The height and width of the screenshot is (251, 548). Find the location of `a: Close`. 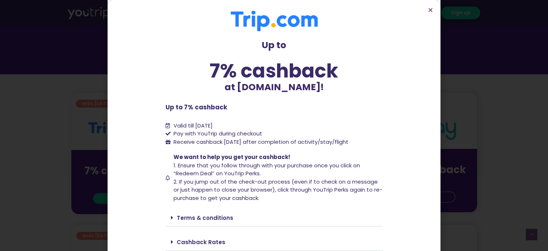

a: Close is located at coordinates (430, 10).